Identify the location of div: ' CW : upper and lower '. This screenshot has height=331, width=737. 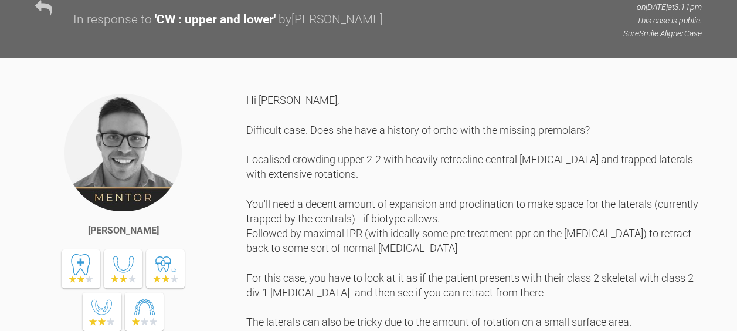
(215, 20).